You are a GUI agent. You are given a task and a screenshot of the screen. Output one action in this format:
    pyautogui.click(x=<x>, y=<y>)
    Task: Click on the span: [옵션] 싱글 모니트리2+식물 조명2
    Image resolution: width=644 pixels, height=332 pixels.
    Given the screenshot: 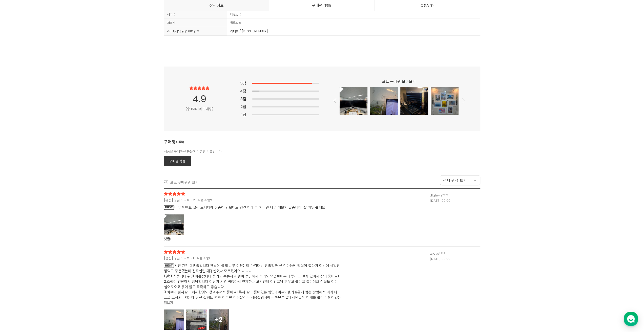 What is the action you would take?
    pyautogui.click(x=246, y=200)
    